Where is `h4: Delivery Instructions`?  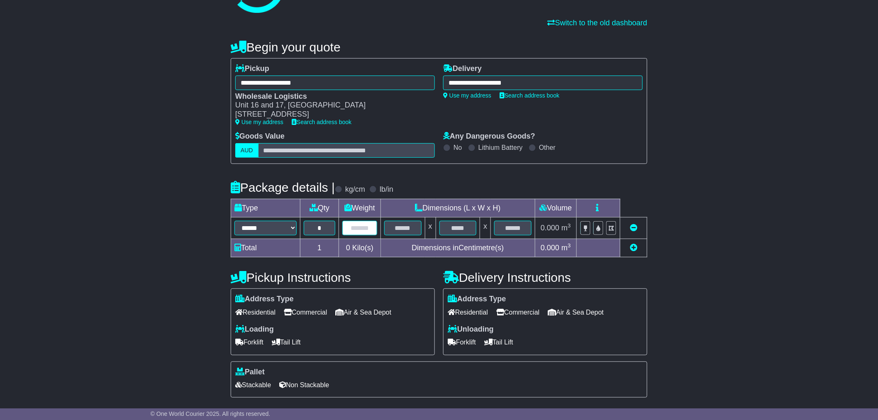 h4: Delivery Instructions is located at coordinates (545, 277).